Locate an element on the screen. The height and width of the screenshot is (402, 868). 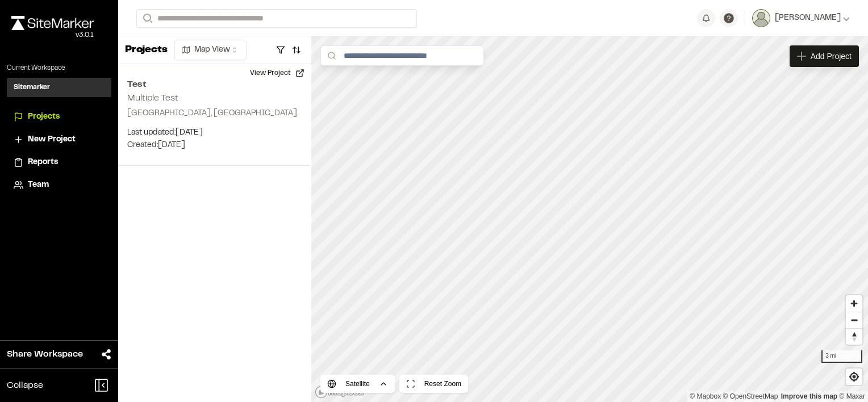
span: Zoom out is located at coordinates (854, 320).